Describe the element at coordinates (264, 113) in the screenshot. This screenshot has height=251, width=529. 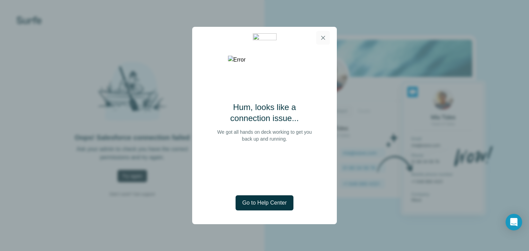
I see `h2: Hum, looks like a connection issue...` at that location.